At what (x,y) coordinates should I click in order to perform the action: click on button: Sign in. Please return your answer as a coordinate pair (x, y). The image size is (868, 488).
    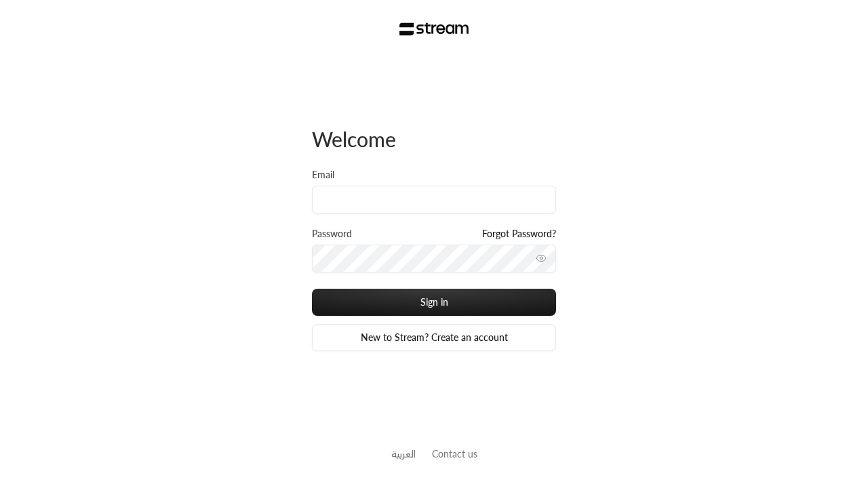
    Looking at the image, I should click on (434, 302).